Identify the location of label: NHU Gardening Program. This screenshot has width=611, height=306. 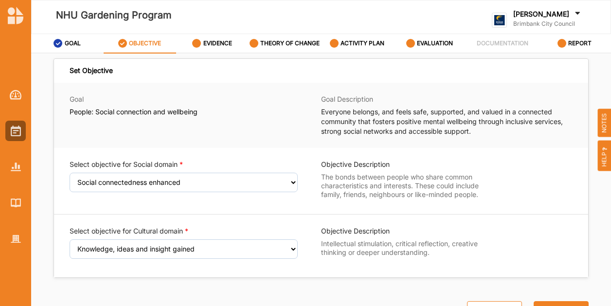
(114, 15).